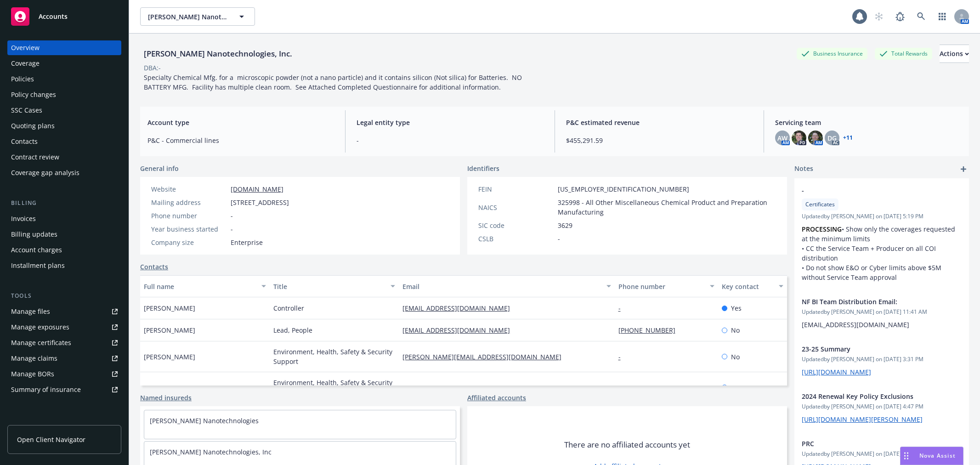 The height and width of the screenshot is (465, 980). What do you see at coordinates (25, 47) in the screenshot?
I see `div: Overview` at bounding box center [25, 47].